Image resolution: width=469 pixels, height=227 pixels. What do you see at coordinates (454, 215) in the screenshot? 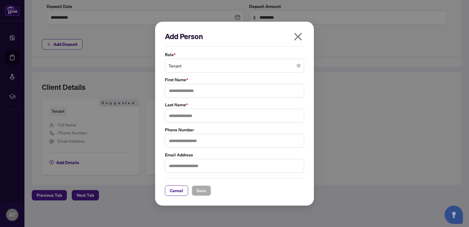
I see `button: Open asap` at bounding box center [454, 215].